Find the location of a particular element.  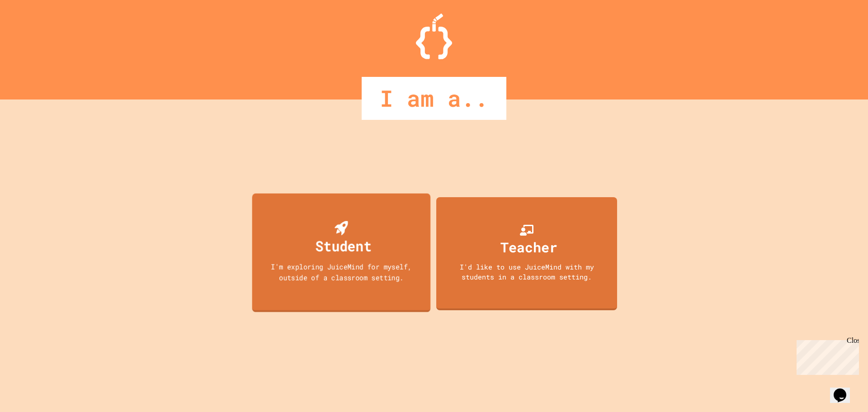

div: Chat with us now!Close is located at coordinates (33, 30).